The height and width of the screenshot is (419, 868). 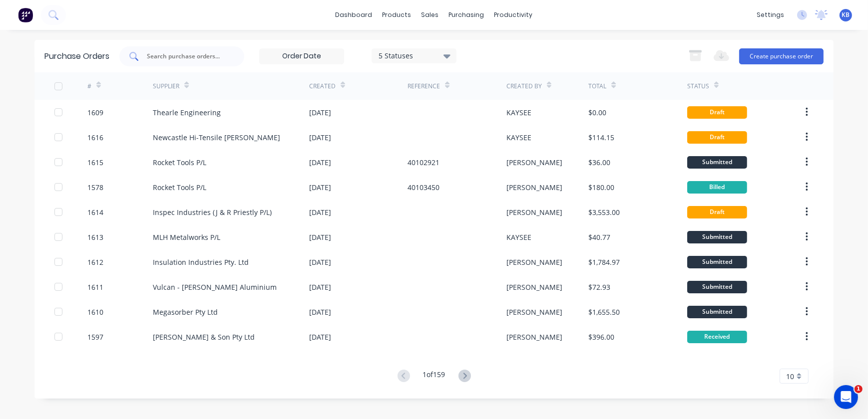 I want to click on div: sales, so click(x=430, y=15).